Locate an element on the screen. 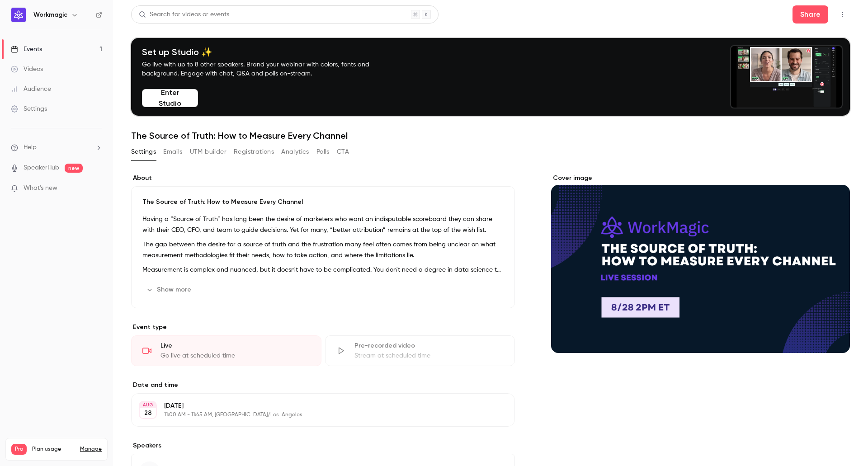 The width and height of the screenshot is (868, 466). span: Help is located at coordinates (30, 148).